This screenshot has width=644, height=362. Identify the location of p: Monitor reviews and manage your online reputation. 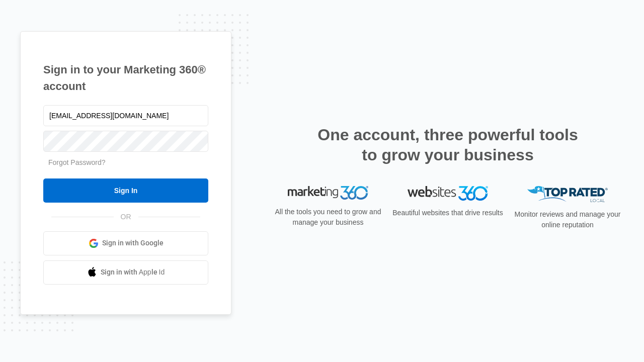
(568, 220).